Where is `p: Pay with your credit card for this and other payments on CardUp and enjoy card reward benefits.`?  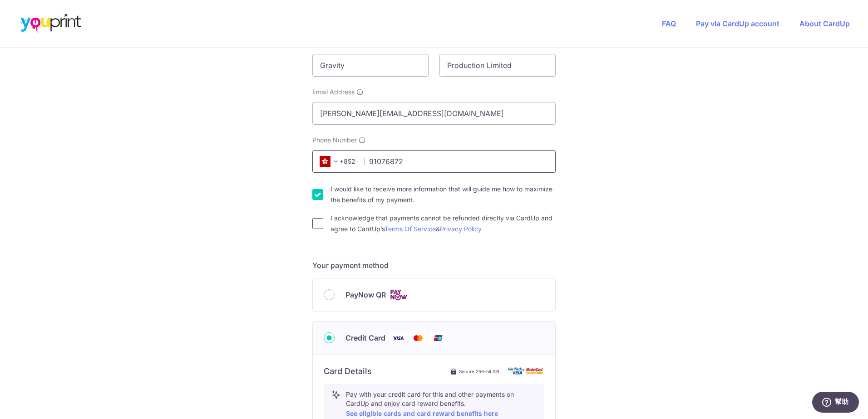
p: Pay with your credit card for this and other payments on CardUp and enjoy card reward benefits. is located at coordinates (441, 405).